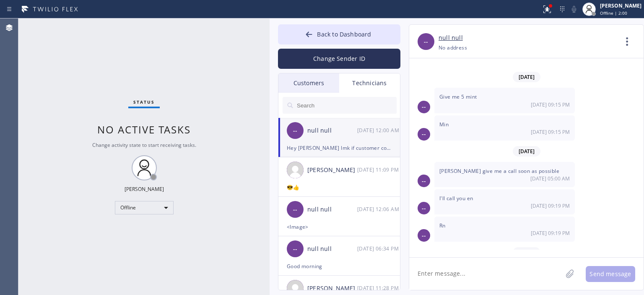  Describe the element at coordinates (456, 198) in the screenshot. I see `span: I'll call you en` at that location.